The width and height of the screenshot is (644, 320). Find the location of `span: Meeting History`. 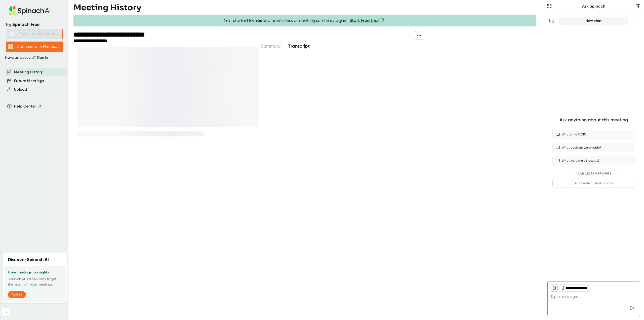

span: Meeting History is located at coordinates (28, 72).